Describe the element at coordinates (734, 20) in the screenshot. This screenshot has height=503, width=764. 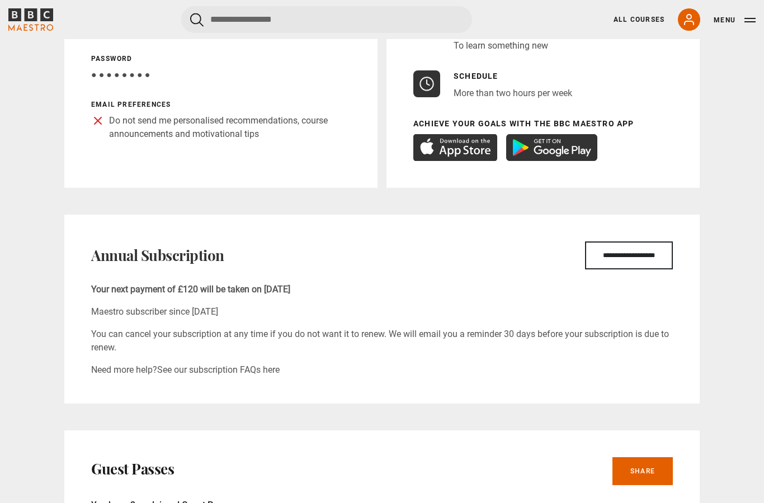
I see `button: Toggle navigation` at that location.